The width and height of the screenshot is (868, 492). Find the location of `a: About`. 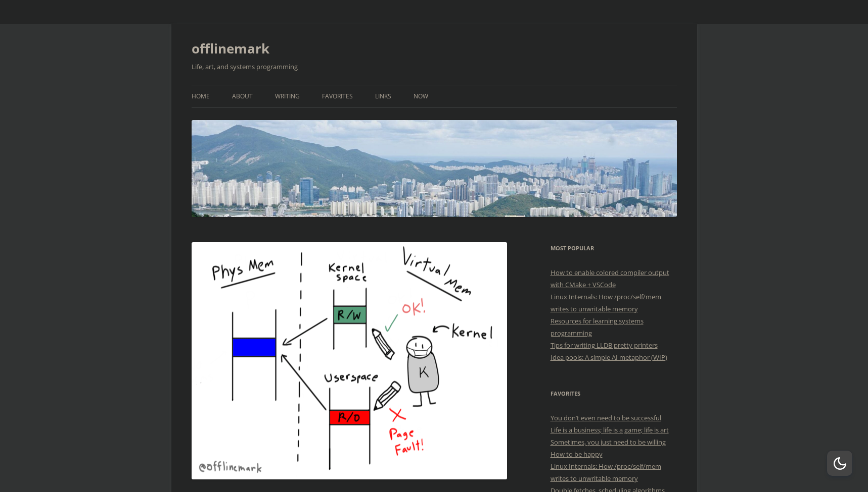

a: About is located at coordinates (242, 96).